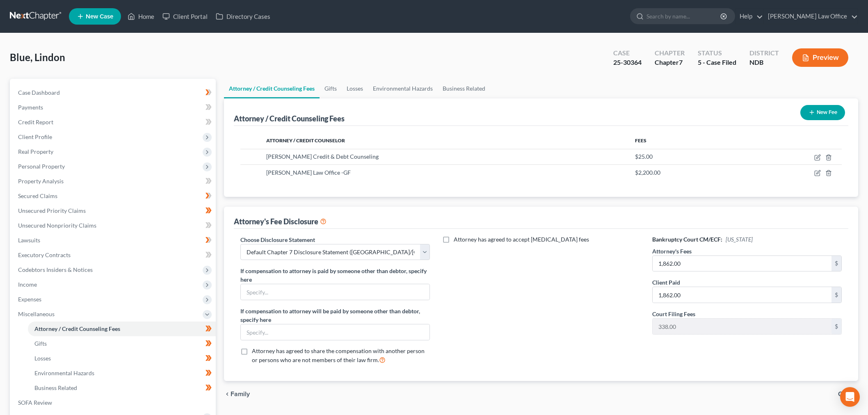 The image size is (868, 415). I want to click on a: Client Portal, so click(185, 16).